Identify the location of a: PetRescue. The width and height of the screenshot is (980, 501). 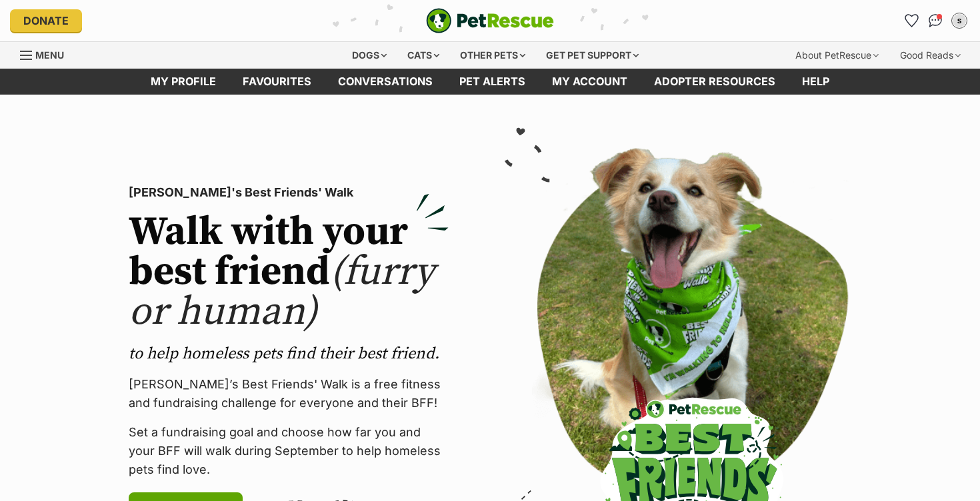
(490, 20).